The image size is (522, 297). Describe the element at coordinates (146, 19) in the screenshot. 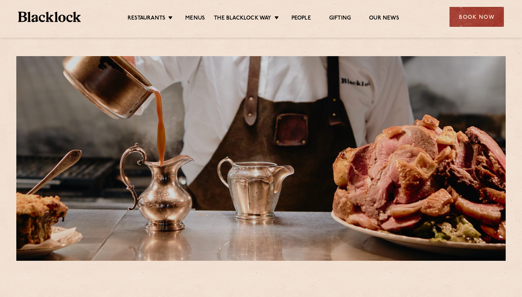

I see `a: Restaurants` at that location.